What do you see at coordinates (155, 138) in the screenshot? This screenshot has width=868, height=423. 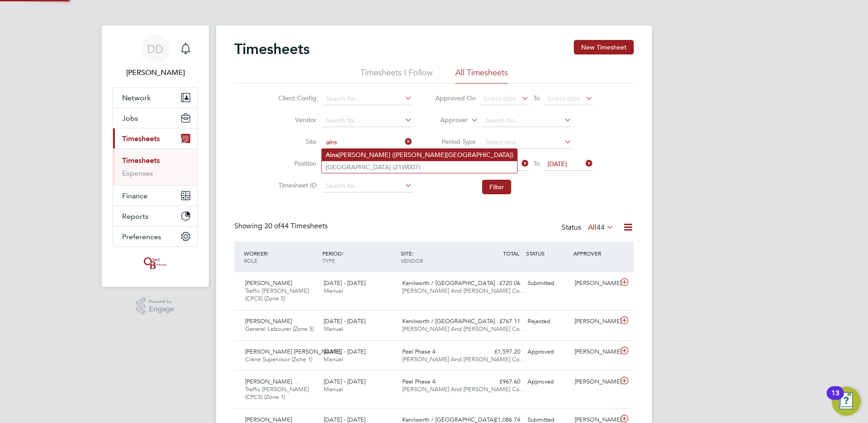 I see `button: Timesheets` at bounding box center [155, 138].